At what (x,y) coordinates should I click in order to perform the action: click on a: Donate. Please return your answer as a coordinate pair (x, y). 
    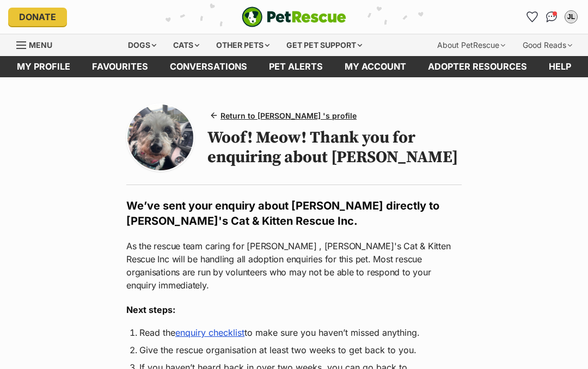
    Looking at the image, I should click on (38, 17).